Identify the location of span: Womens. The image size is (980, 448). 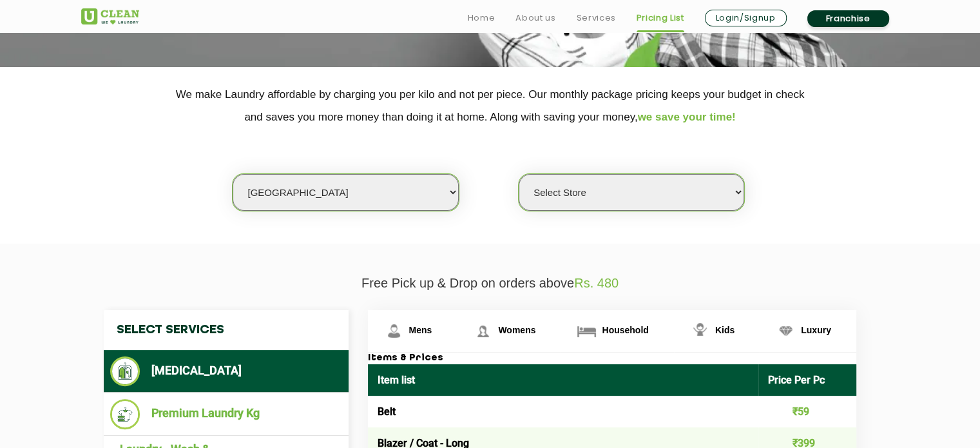
(517, 330).